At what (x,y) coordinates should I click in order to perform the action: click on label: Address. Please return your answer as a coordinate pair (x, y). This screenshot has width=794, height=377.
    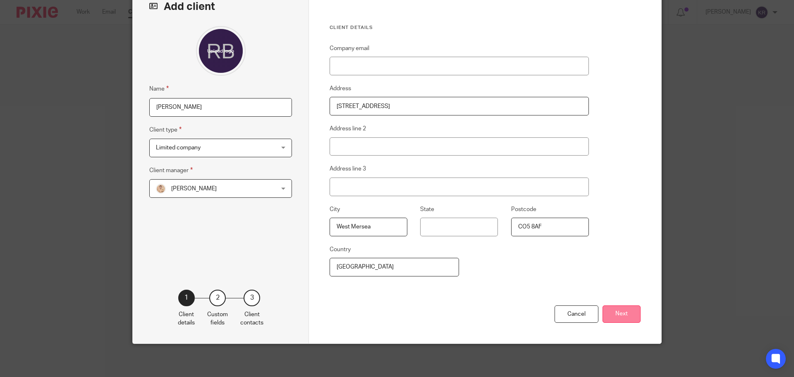
    Looking at the image, I should click on (340, 88).